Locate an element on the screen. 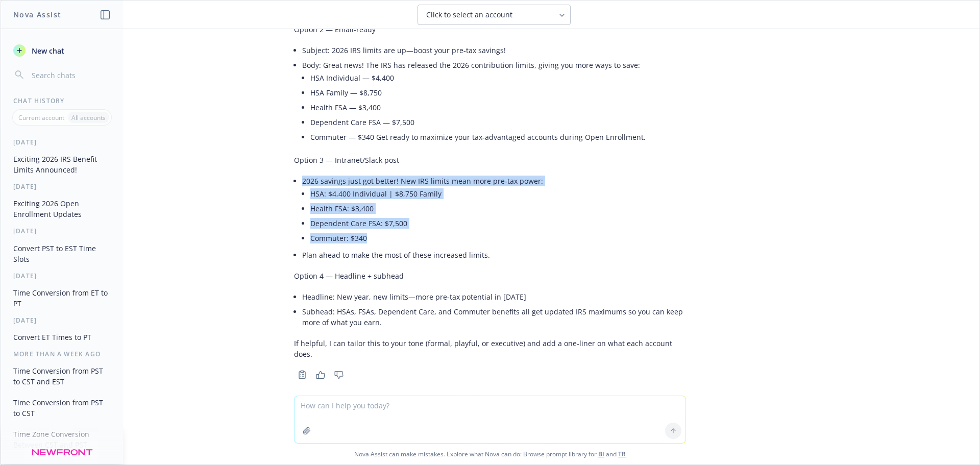  li: Body: Great news! The IRS has released the 2026 contribution limits, giving you more ways to save: is located at coordinates (494, 102).